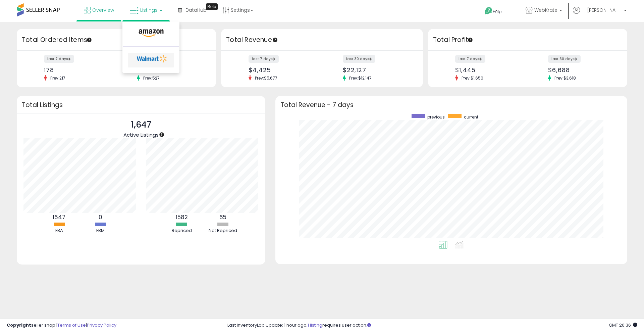  What do you see at coordinates (488, 70) in the screenshot?
I see `div: $1,445` at bounding box center [488, 70].